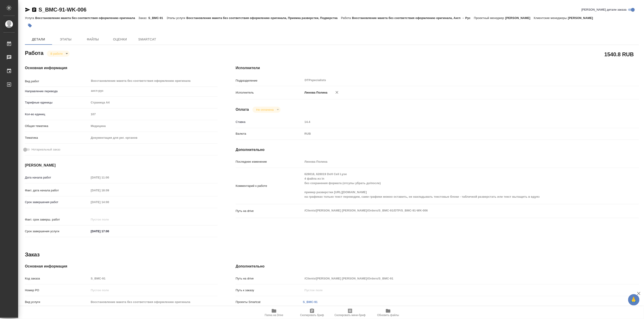 The height and width of the screenshot is (319, 644). I want to click on button: Не оплачена, so click(265, 110).